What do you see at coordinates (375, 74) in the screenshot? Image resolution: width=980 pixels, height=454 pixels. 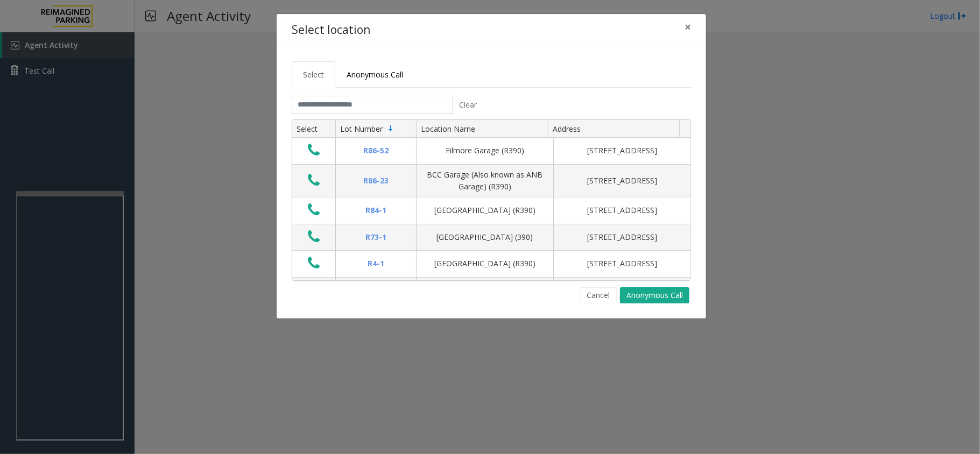 I see `span: Anonymous Call` at bounding box center [375, 74].